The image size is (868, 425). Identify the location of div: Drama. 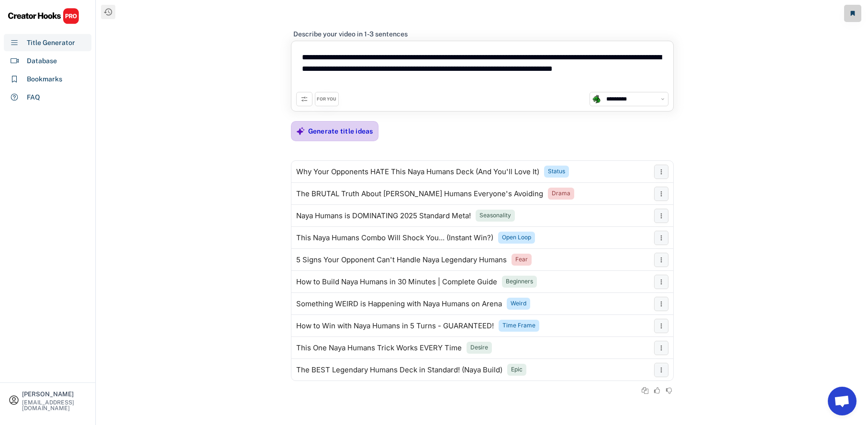
(561, 193).